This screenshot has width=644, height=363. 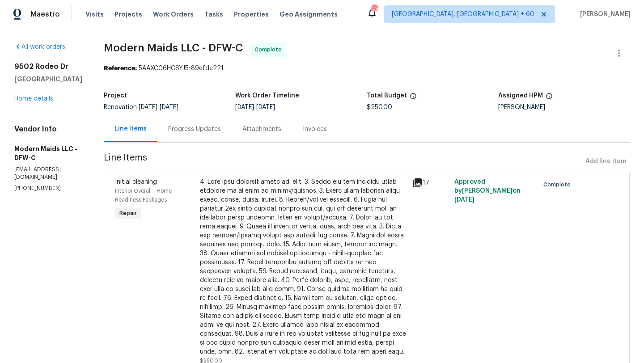 I want to click on span: Visits, so click(x=94, y=14).